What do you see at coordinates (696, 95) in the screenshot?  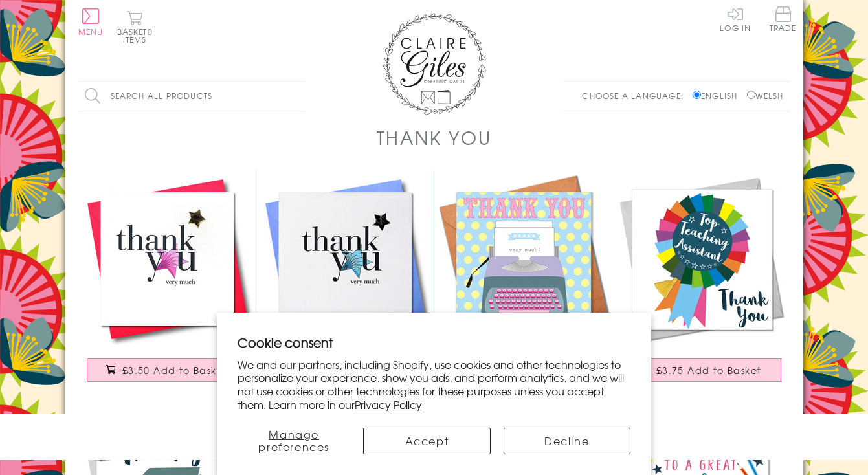 I see `input: English` at bounding box center [696, 95].